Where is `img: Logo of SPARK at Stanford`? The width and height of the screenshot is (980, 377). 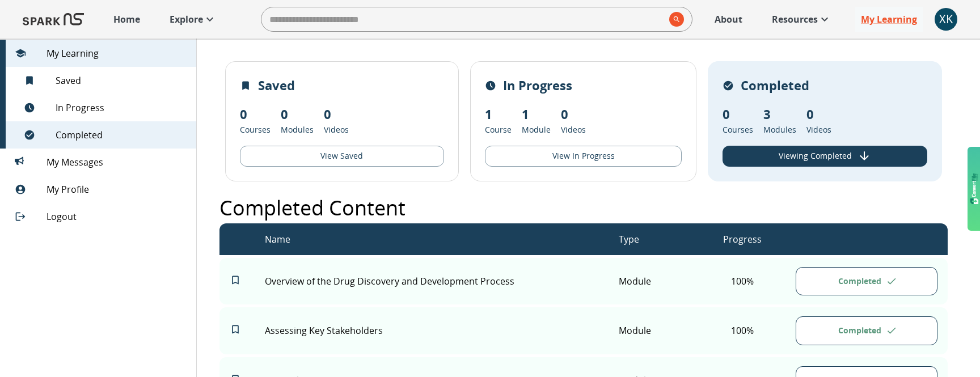 img: Logo of SPARK at Stanford is located at coordinates (53, 19).